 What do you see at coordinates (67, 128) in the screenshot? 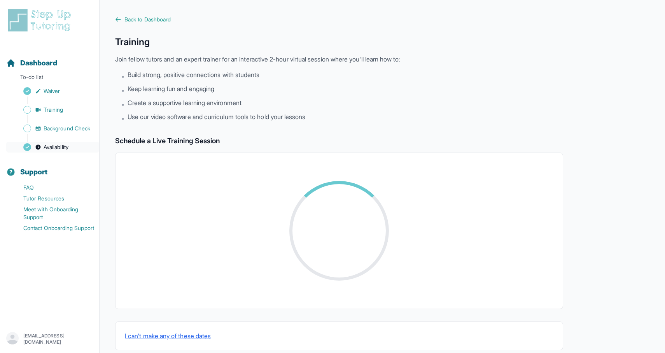
I see `span: Background Check` at bounding box center [67, 128].